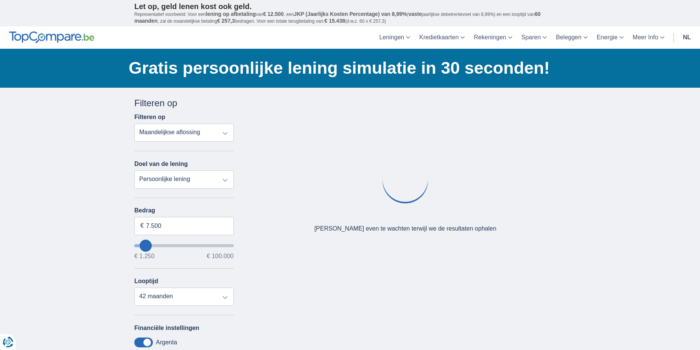 This screenshot has height=350, width=700. I want to click on a: Meer Info, so click(648, 37).